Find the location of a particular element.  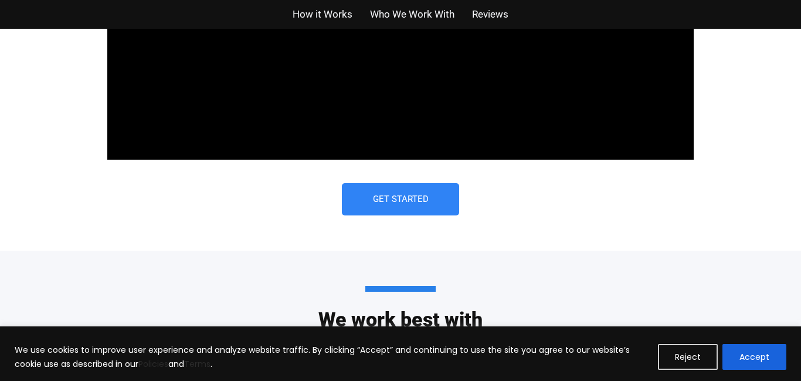

span: Get Started is located at coordinates (400, 199).